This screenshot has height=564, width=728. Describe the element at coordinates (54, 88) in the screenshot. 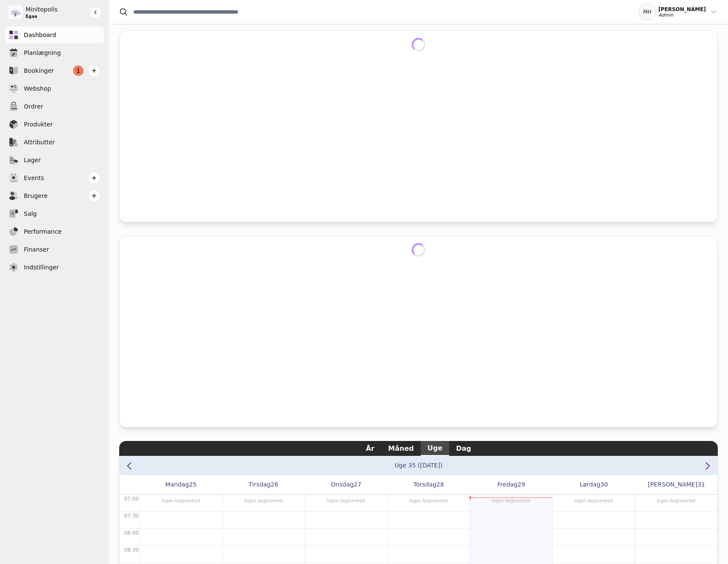

I see `a: Webshop` at that location.